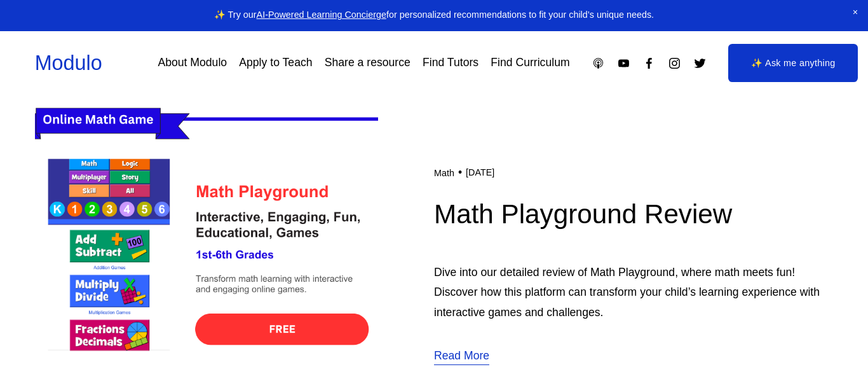  I want to click on a: Apple Podcasts, so click(598, 63).